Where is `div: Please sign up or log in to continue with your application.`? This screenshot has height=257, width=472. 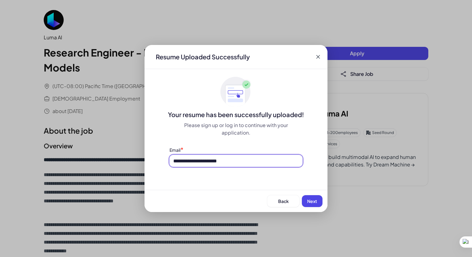 div: Please sign up or log in to continue with your application. is located at coordinates (236, 129).